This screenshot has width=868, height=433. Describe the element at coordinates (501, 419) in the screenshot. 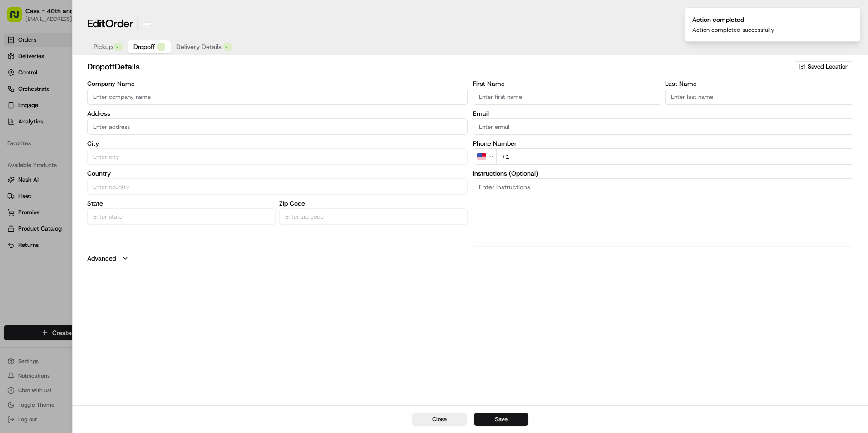

I see `button: Save` at that location.